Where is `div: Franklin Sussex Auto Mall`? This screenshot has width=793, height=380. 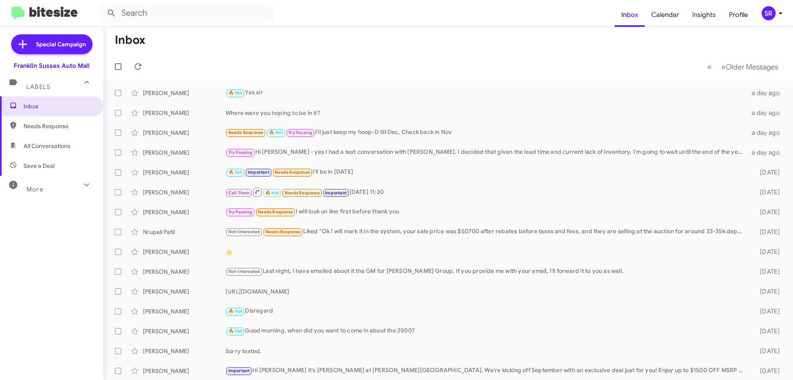 div: Franklin Sussex Auto Mall is located at coordinates (52, 66).